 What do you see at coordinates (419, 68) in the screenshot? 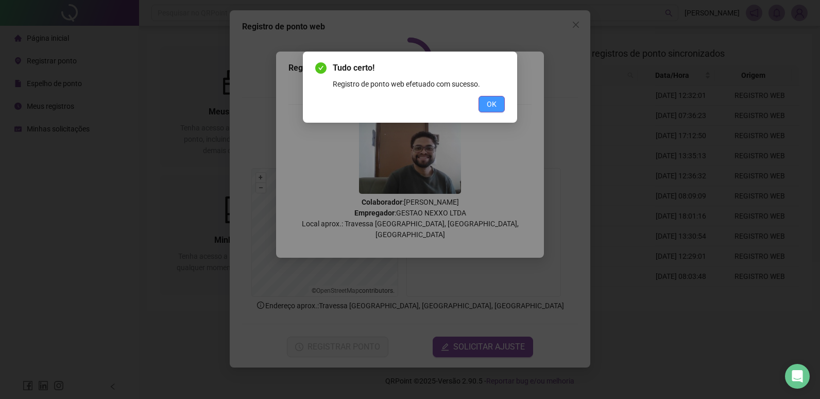
I see `span: Tudo certo!` at bounding box center [419, 68].